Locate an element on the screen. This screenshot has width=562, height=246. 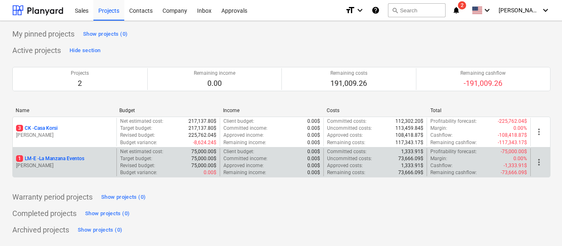
button: Search is located at coordinates (417, 10).